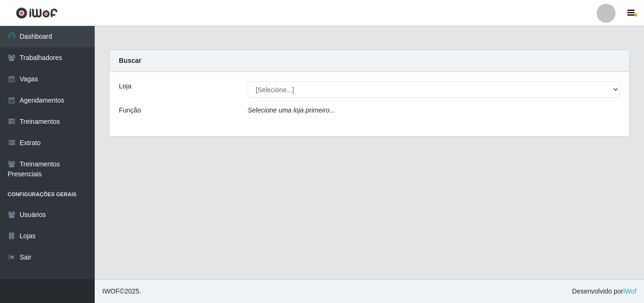 Image resolution: width=644 pixels, height=303 pixels. I want to click on span: © 2025 ., so click(122, 291).